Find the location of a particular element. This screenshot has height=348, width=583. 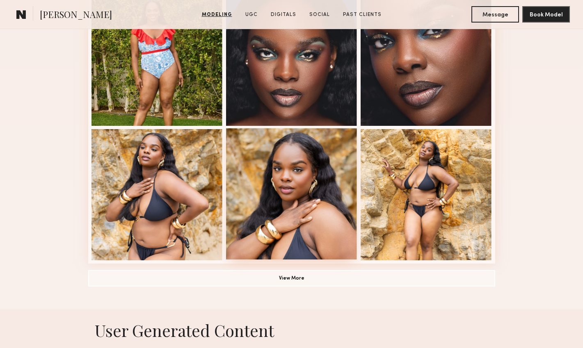

a: Past Clients is located at coordinates (362, 15).